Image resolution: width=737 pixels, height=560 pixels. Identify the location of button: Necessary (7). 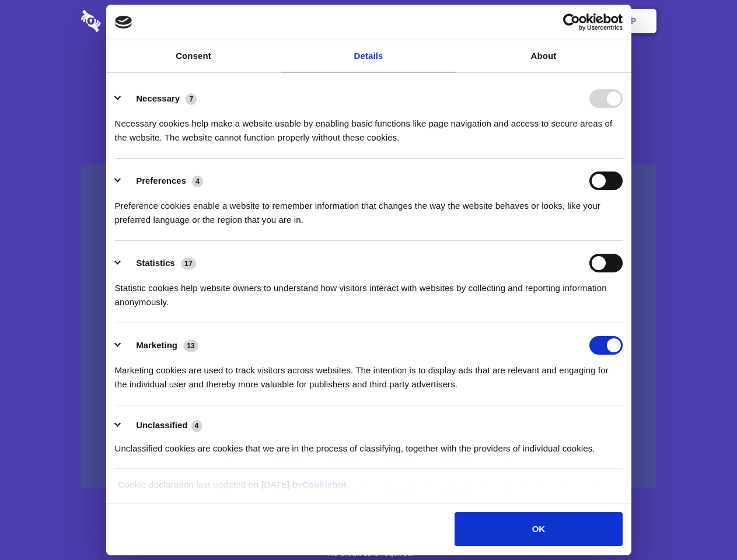
(159, 98).